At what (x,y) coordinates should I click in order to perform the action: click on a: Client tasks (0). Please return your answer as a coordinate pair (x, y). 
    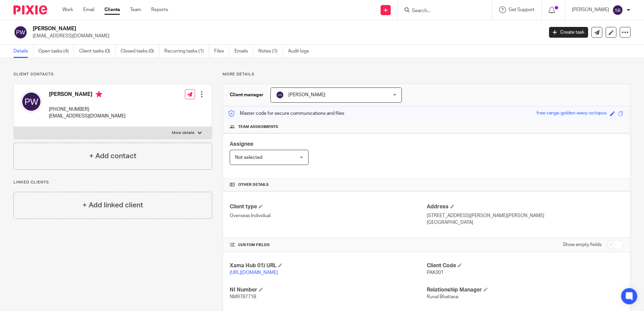
    Looking at the image, I should click on (97, 51).